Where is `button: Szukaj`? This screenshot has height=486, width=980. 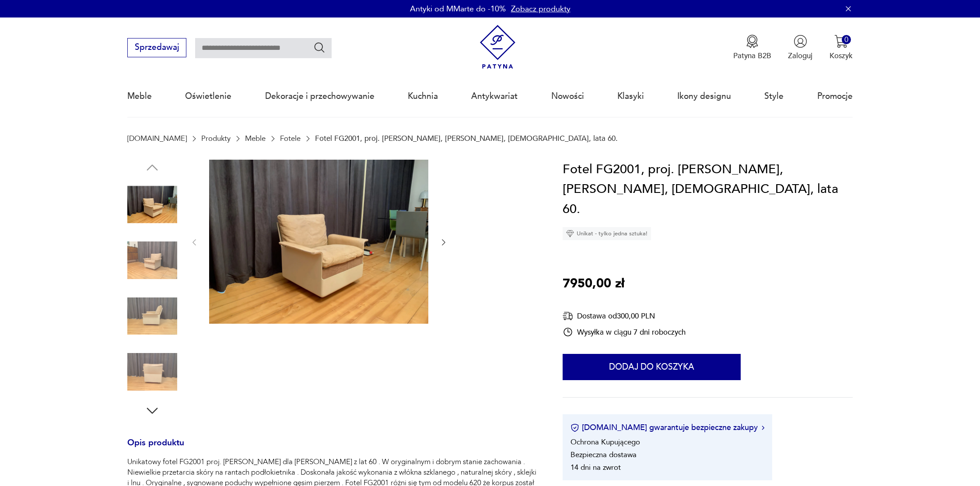
button: Szukaj is located at coordinates (320, 47).